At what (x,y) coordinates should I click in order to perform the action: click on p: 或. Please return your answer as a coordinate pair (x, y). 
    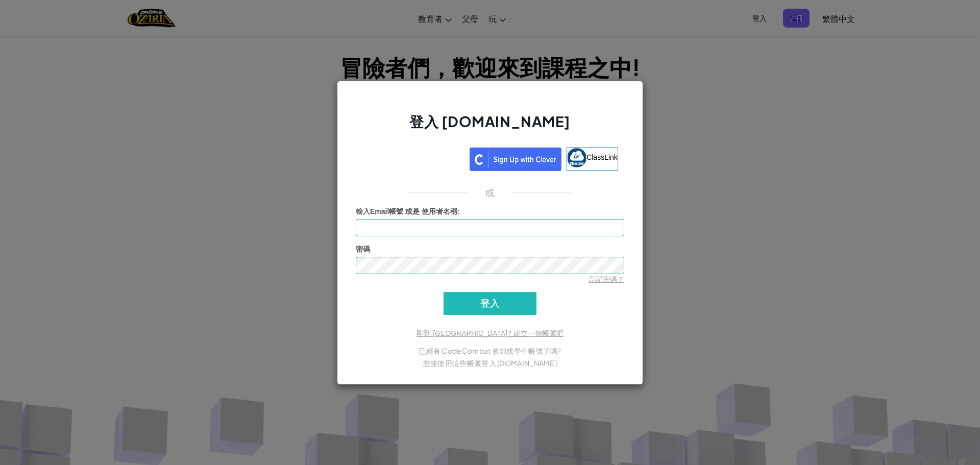
    Looking at the image, I should click on (490, 192).